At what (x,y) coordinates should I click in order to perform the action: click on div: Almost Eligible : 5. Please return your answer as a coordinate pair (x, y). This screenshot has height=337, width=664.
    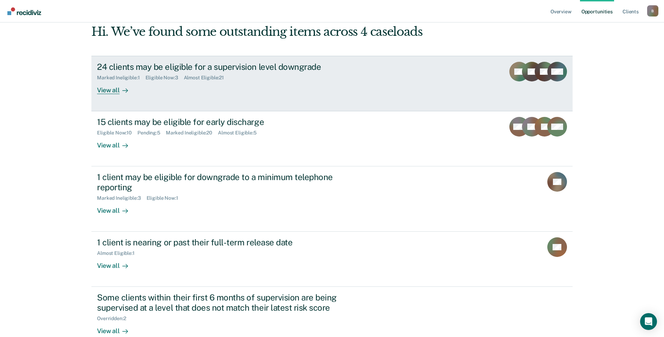
    Looking at the image, I should click on (240, 133).